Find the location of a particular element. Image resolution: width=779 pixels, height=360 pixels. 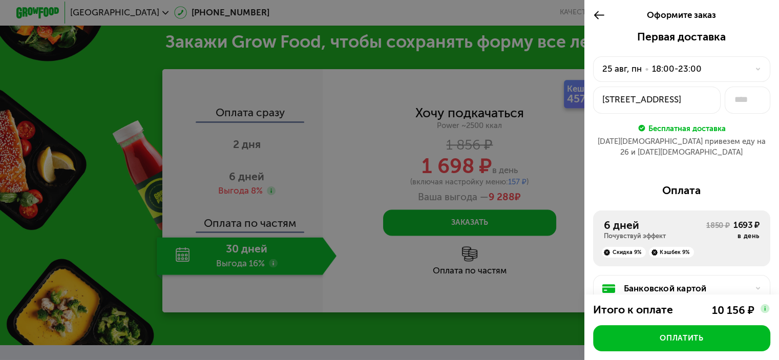

div: Бесплатная доставка is located at coordinates (687, 128).